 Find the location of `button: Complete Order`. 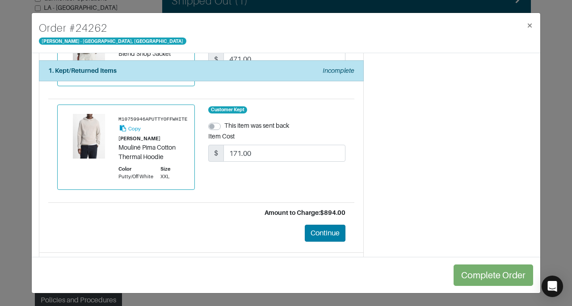

button: Complete Order is located at coordinates (493, 275).